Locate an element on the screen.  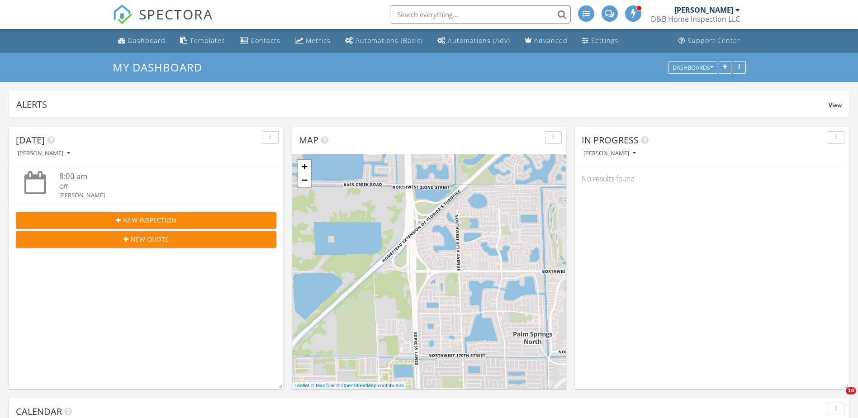
div: Support Center is located at coordinates (714, 40).